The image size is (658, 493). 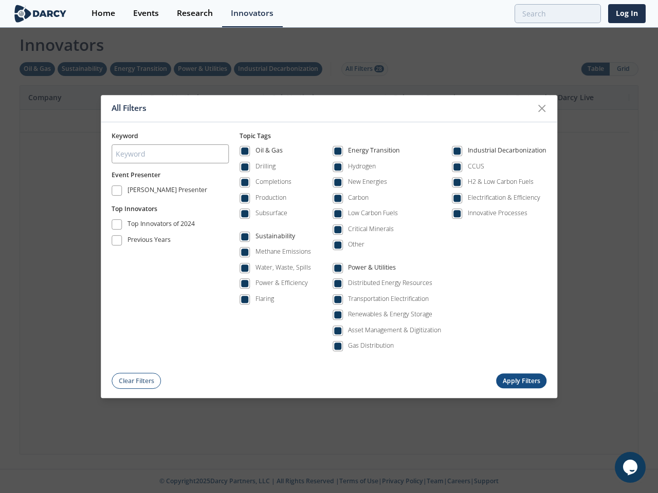 What do you see at coordinates (370, 229) in the screenshot?
I see `div: Critical Minerals` at bounding box center [370, 229].